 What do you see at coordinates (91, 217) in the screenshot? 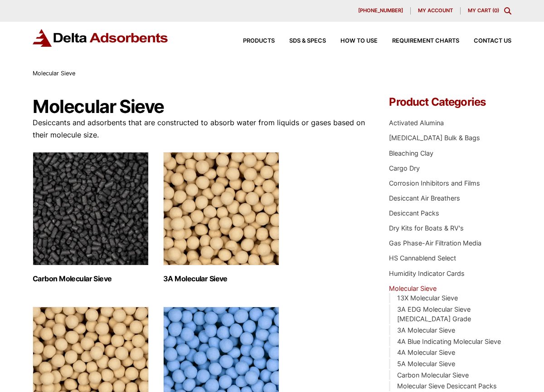
I see `a: Visit product category Carbon Molecular Sieve` at bounding box center [91, 217].